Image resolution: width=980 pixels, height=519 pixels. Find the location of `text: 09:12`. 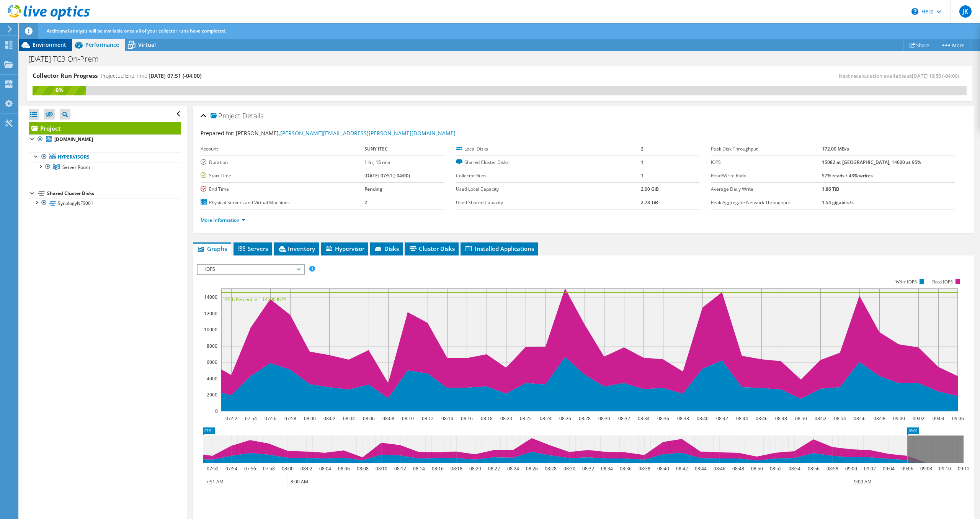

text: 09:12 is located at coordinates (964, 468).